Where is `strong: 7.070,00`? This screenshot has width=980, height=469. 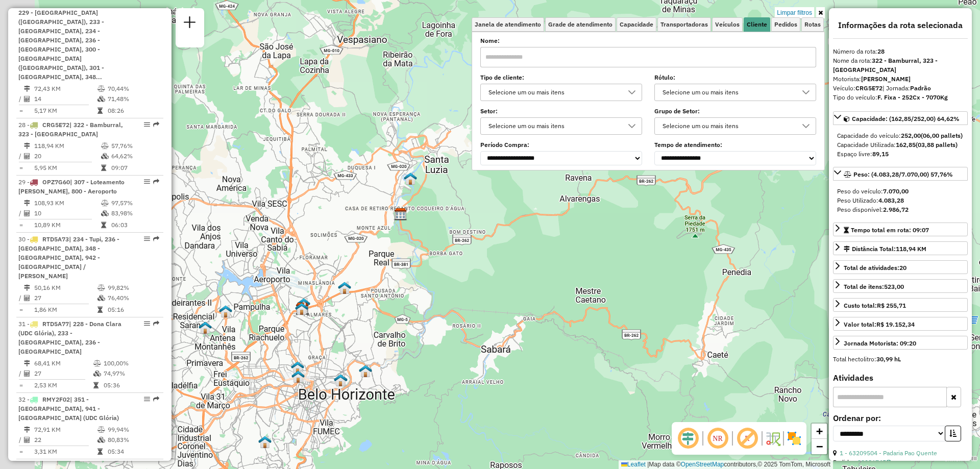 strong: 7.070,00 is located at coordinates (895, 191).